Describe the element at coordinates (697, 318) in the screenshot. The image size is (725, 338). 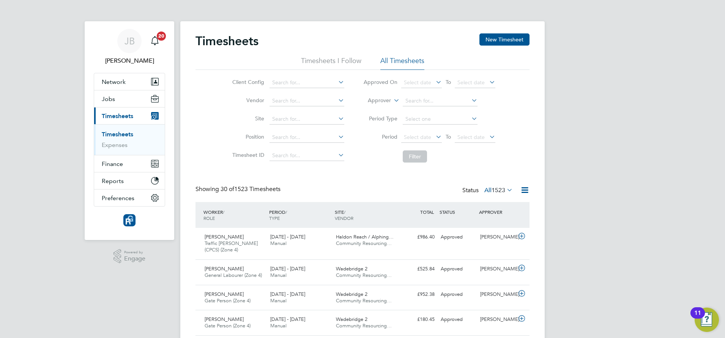
I see `div: 11` at that location.